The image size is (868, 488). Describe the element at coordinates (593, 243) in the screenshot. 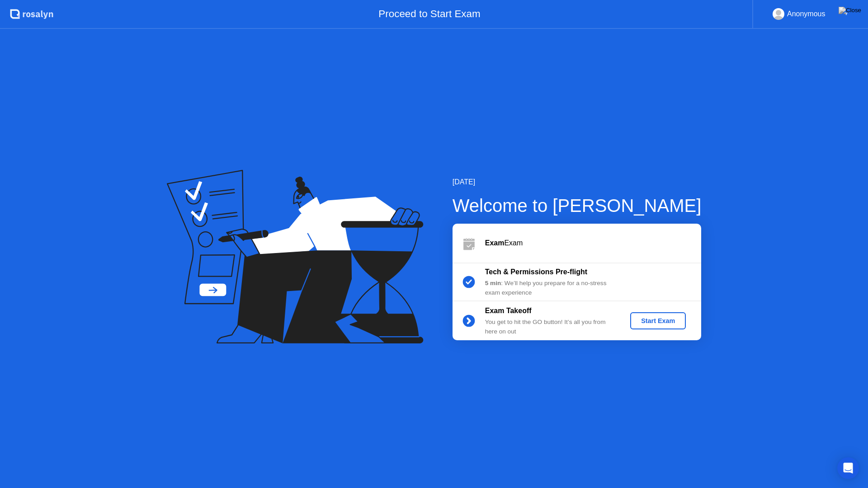

I see `div: Exam` at that location.